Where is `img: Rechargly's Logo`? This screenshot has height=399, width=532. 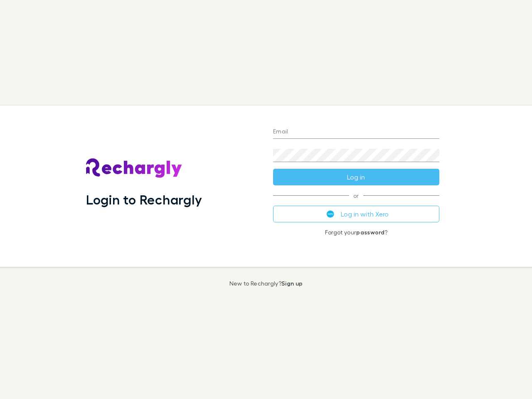
img: Rechargly's Logo is located at coordinates (134, 168).